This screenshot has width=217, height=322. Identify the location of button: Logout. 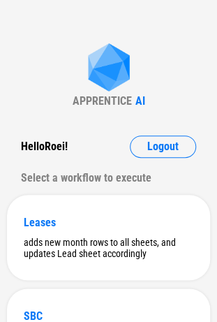
(163, 147).